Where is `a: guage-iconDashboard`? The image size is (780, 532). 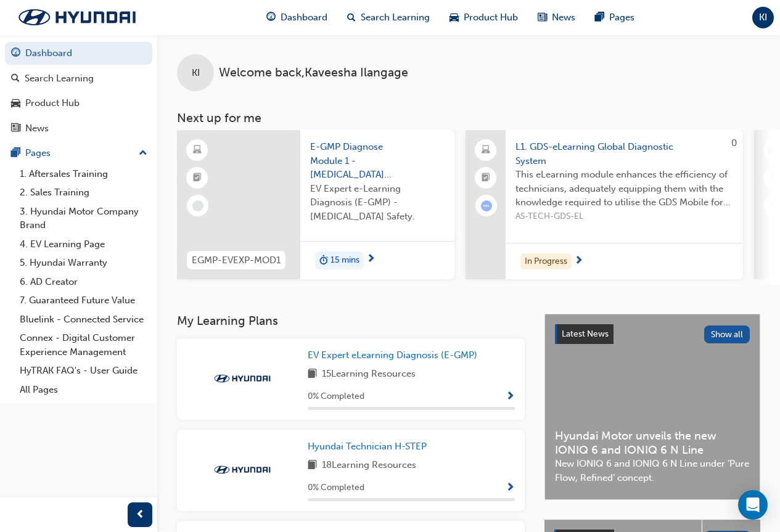
a: guage-iconDashboard is located at coordinates (297, 18).